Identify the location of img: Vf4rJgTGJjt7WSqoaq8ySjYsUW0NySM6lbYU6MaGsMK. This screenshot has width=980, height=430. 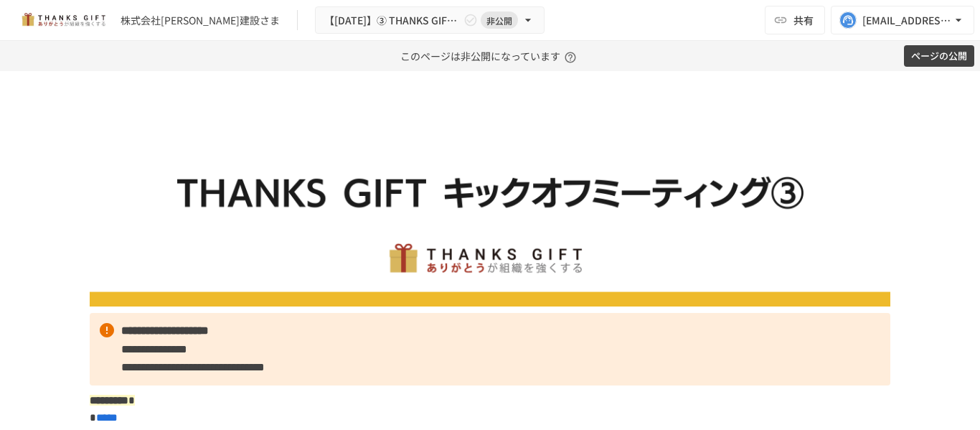
(490, 206).